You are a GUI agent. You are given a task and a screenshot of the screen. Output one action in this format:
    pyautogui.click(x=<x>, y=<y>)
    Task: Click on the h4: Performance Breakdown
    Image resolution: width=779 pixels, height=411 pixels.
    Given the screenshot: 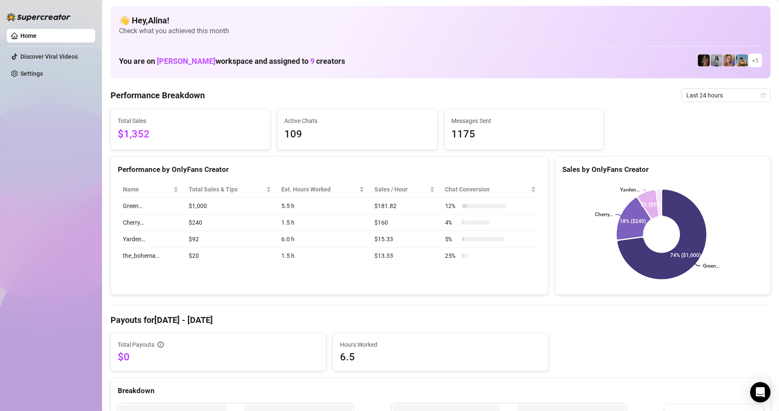 What is the action you would take?
    pyautogui.click(x=158, y=95)
    